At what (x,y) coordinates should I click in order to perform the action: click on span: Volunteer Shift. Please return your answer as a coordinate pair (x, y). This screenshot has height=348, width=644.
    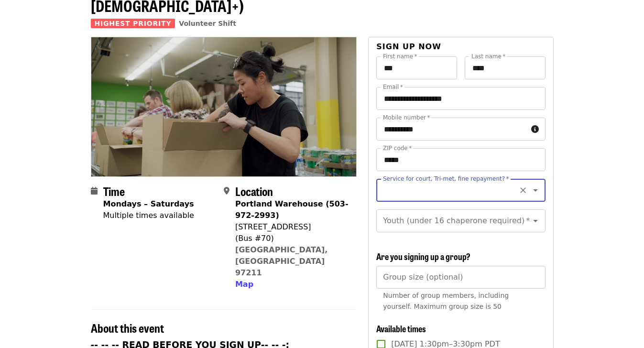
    Looking at the image, I should click on (208, 23).